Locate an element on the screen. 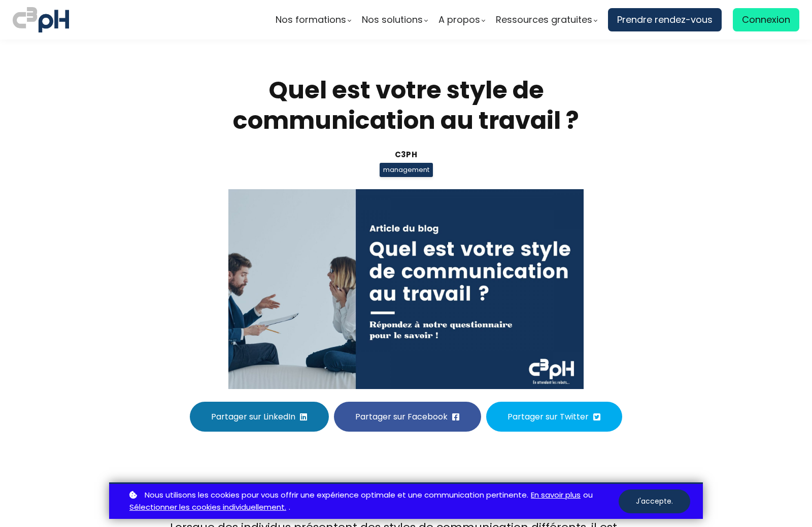 The width and height of the screenshot is (812, 527). a: En savoir plus is located at coordinates (555, 495).